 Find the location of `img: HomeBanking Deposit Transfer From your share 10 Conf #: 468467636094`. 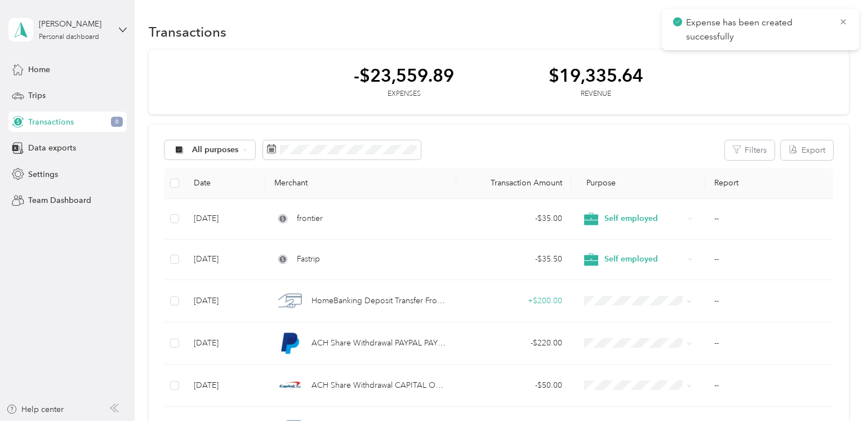

img: HomeBanking Deposit Transfer From your share 10 Conf #: 468467636094 is located at coordinates (290, 301).